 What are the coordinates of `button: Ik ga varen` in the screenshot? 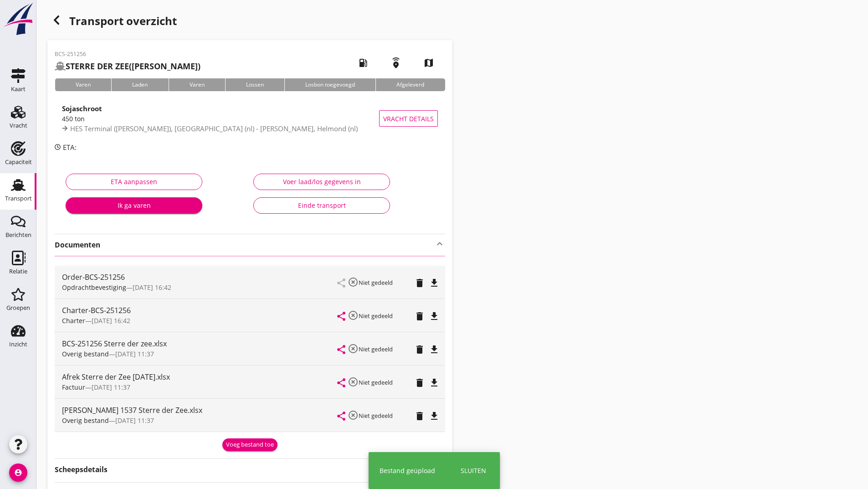 It's located at (134, 206).